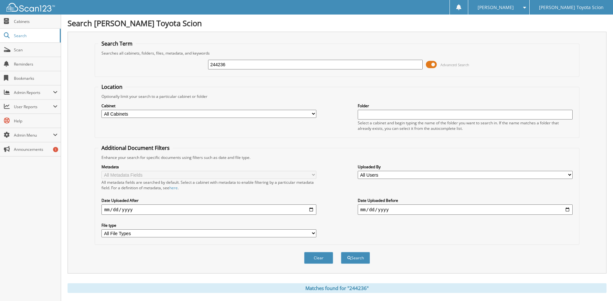 This screenshot has width=613, height=301. I want to click on label: Date Uploaded Before, so click(465, 200).